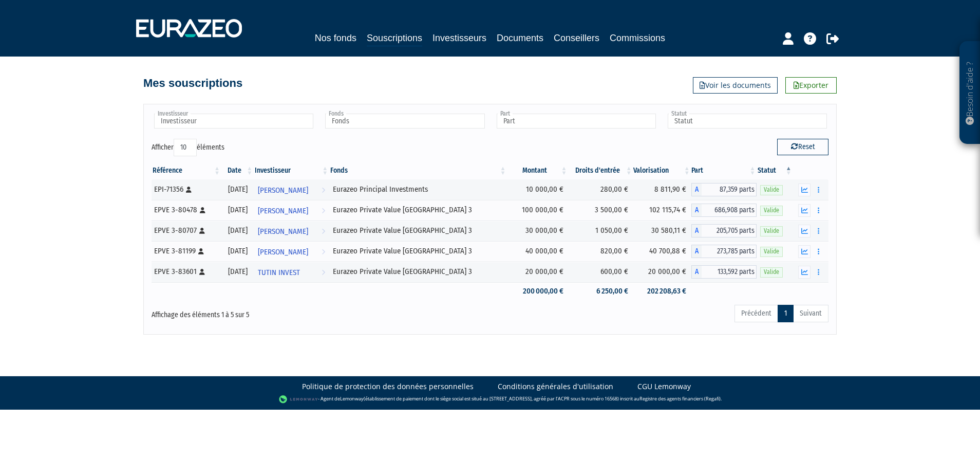 The height and width of the screenshot is (458, 980). Describe the element at coordinates (185, 148) in the screenshot. I see `select: Afficheréléments` at that location.